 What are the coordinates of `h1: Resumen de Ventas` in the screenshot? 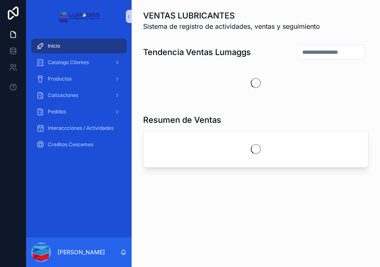 It's located at (182, 120).